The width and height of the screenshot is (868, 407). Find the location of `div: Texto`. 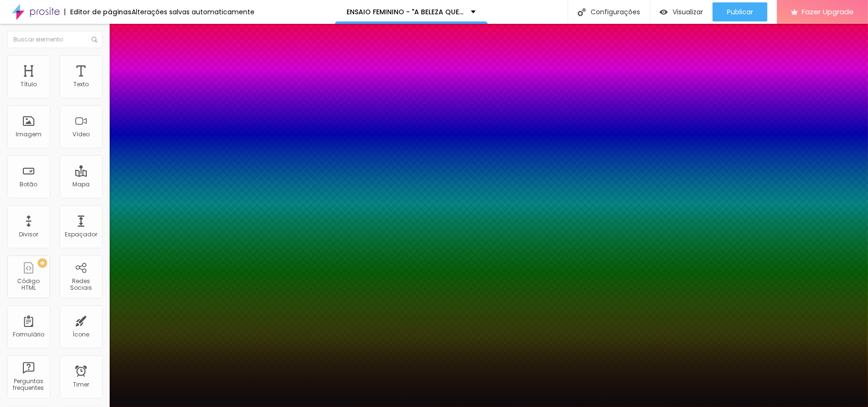

div: Texto is located at coordinates (81, 84).